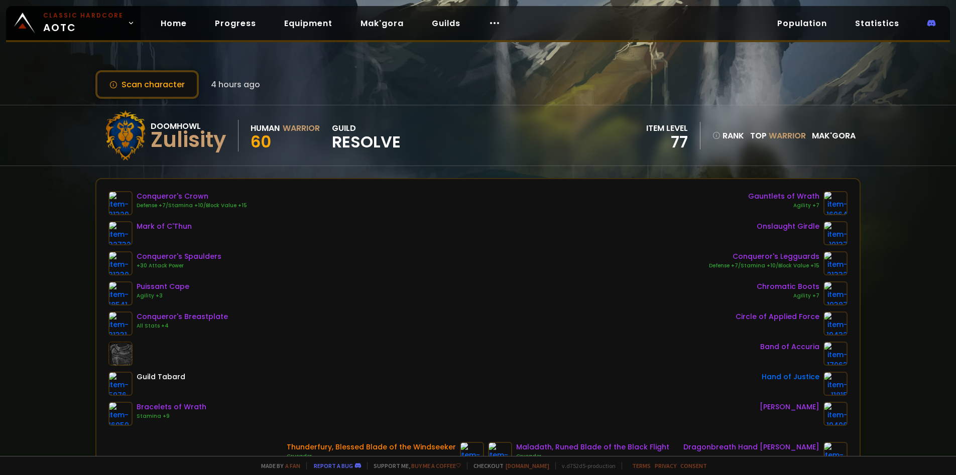 The height and width of the screenshot is (475, 956). What do you see at coordinates (83, 16) in the screenshot?
I see `small: Classic Hardcore` at bounding box center [83, 16].